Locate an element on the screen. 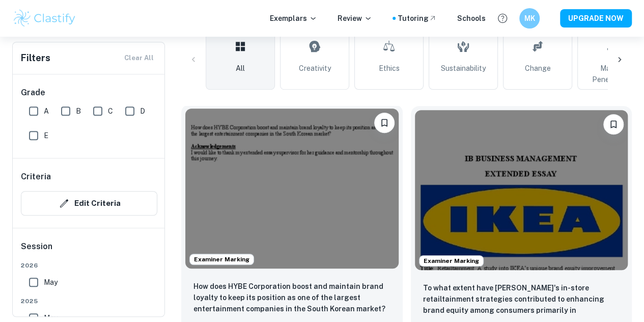 This screenshot has height=322, width=644. span: E is located at coordinates (46, 135).